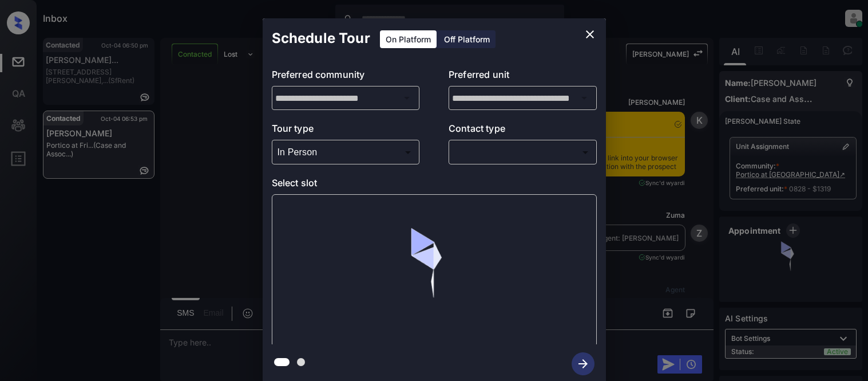 The height and width of the screenshot is (381, 868). Describe the element at coordinates (408, 39) in the screenshot. I see `div: On Platform` at that location.